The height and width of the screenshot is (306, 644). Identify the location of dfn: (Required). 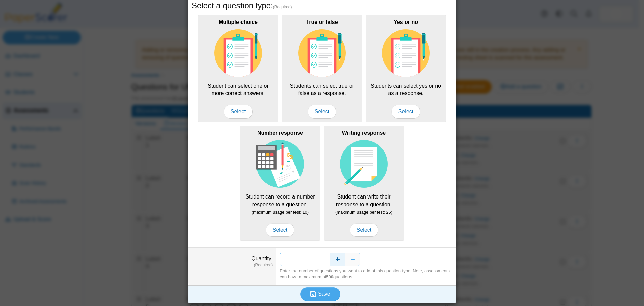
(232, 265).